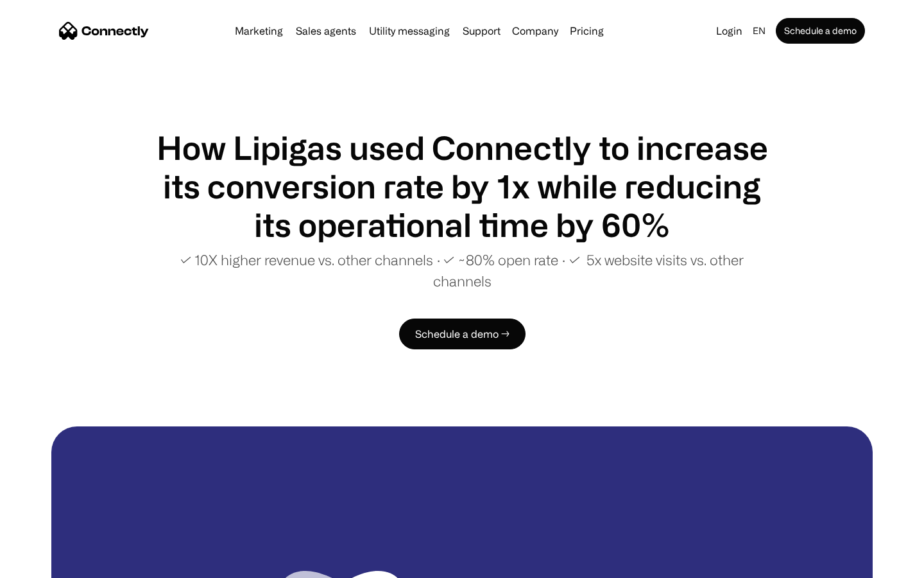 The image size is (924, 578). I want to click on a: Sales agents, so click(326, 31).